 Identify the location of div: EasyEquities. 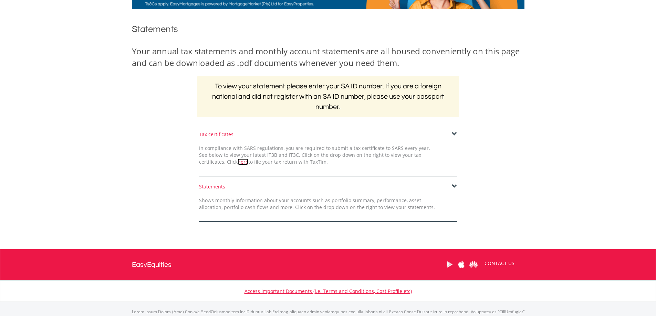
(151, 265).